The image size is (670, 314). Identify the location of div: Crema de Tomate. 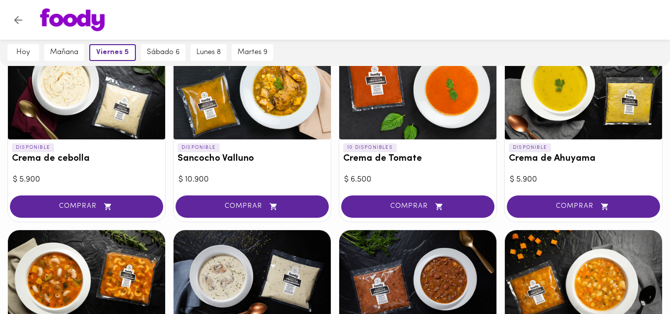
(418, 92).